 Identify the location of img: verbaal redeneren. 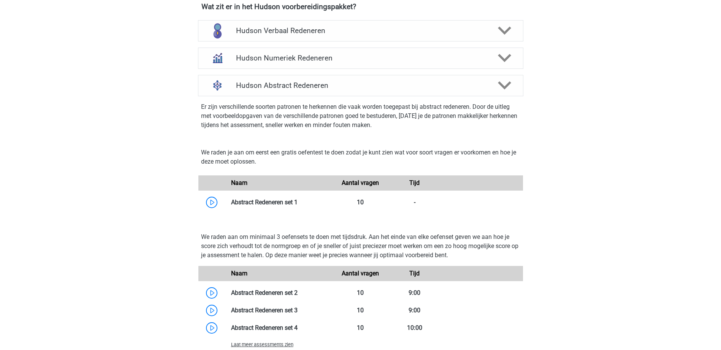
(217, 31).